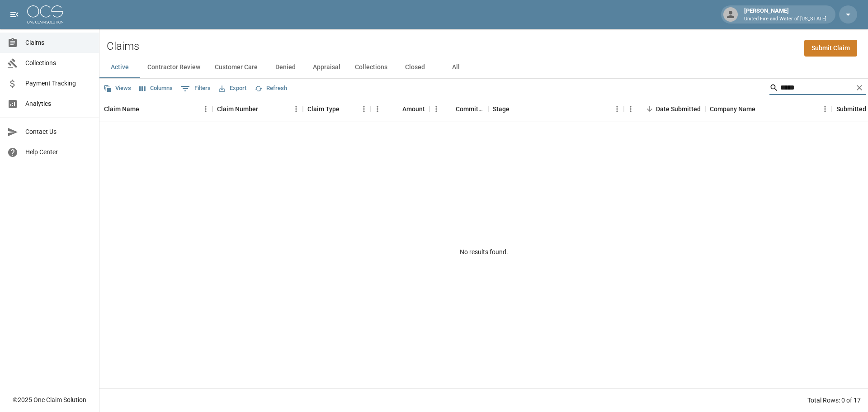 The height and width of the screenshot is (412, 868). I want to click on div: No results found., so click(484, 252).